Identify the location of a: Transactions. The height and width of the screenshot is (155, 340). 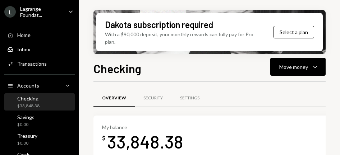
(40, 64).